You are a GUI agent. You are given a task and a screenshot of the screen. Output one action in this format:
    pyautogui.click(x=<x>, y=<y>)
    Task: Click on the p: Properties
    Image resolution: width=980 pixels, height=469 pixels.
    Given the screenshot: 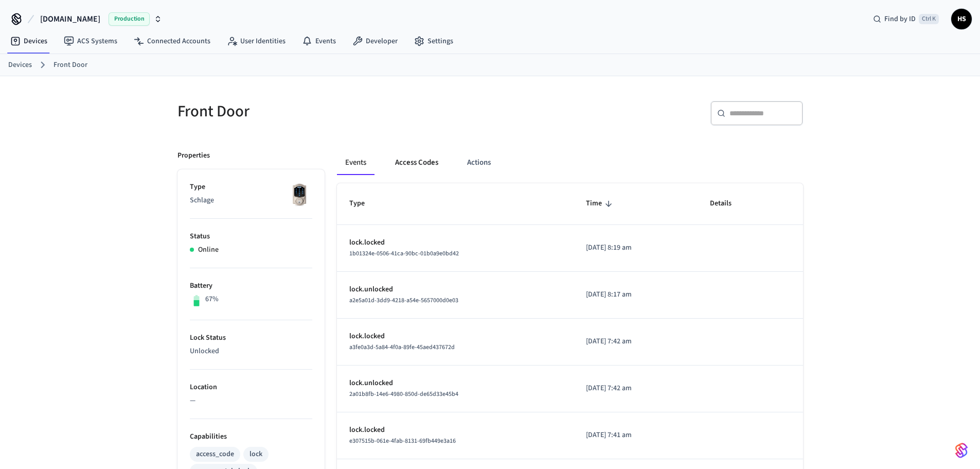 What is the action you would take?
    pyautogui.click(x=193, y=155)
    